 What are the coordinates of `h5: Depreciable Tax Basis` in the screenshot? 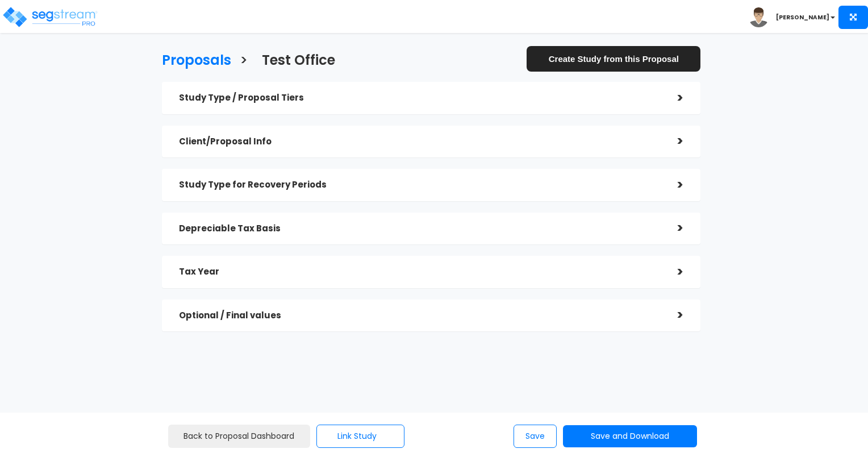 It's located at (420, 228).